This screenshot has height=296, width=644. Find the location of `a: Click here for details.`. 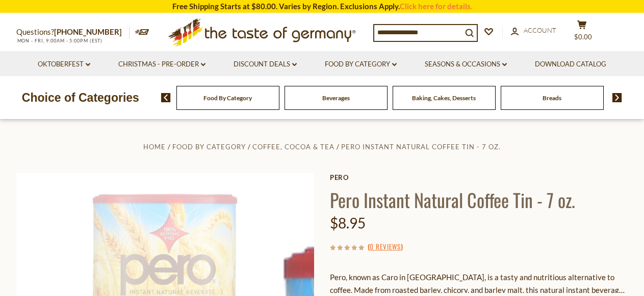

a: Click here for details. is located at coordinates (436, 6).